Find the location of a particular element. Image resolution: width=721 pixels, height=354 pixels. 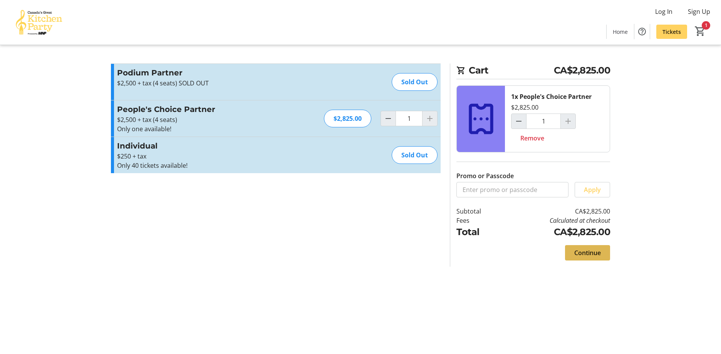

button: Sign Up is located at coordinates (699, 12).